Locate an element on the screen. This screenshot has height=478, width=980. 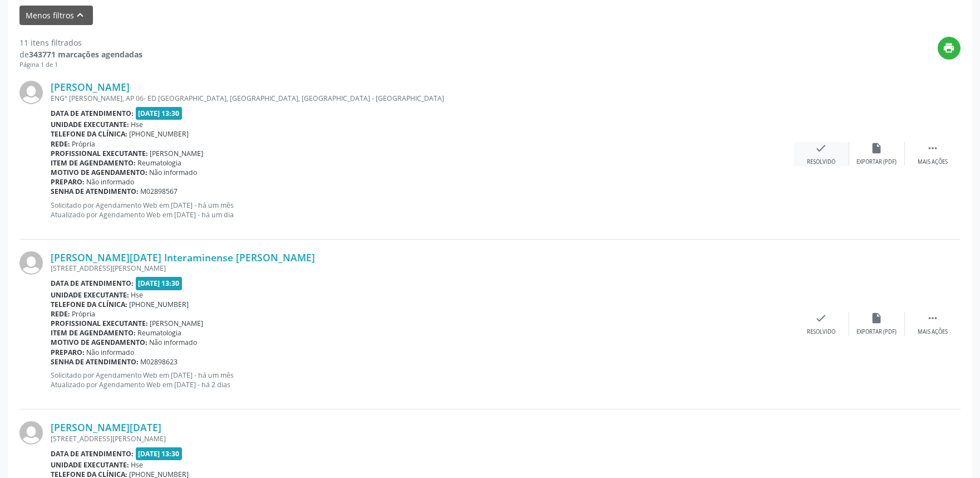
div: Página 1 de 1 is located at coordinates (80, 64).